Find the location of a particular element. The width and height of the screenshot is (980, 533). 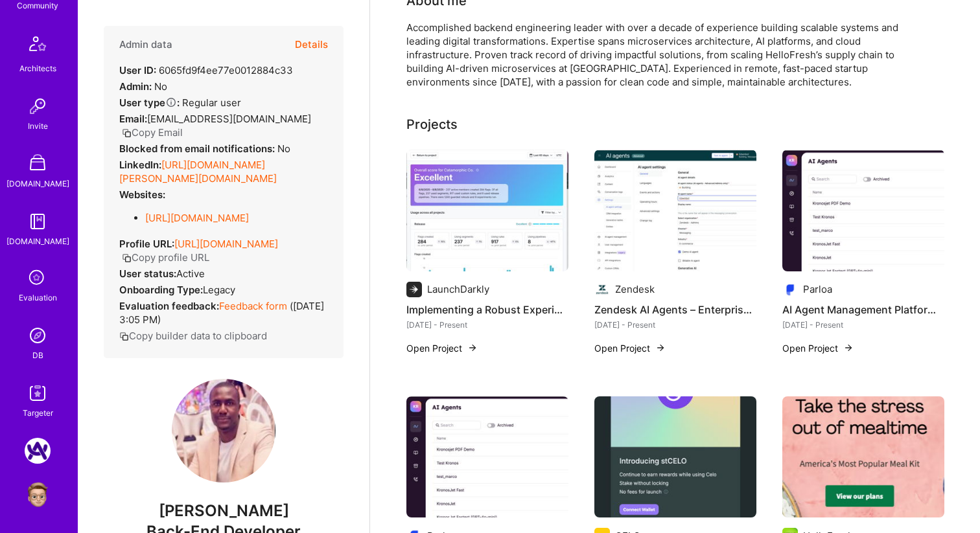

button: Copy profile URL is located at coordinates (166, 258).